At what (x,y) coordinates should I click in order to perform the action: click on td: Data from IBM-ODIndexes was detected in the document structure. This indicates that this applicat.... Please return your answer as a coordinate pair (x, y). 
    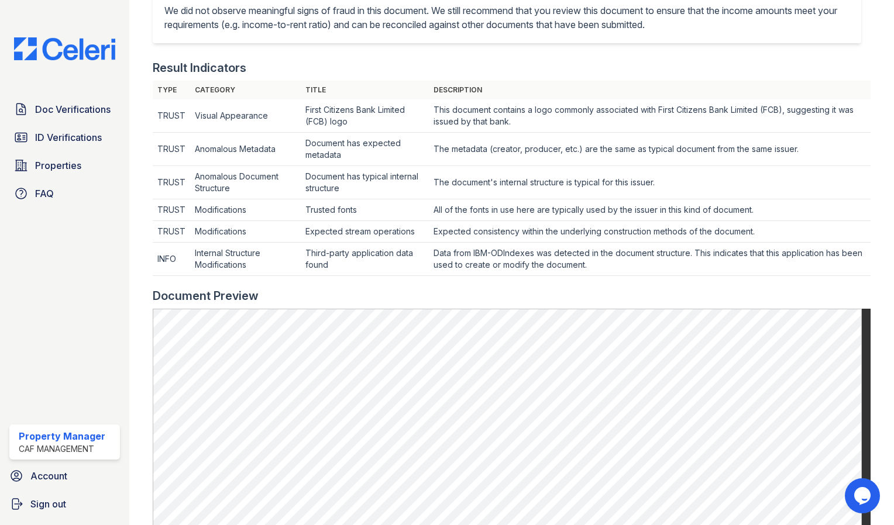
    Looking at the image, I should click on (649, 259).